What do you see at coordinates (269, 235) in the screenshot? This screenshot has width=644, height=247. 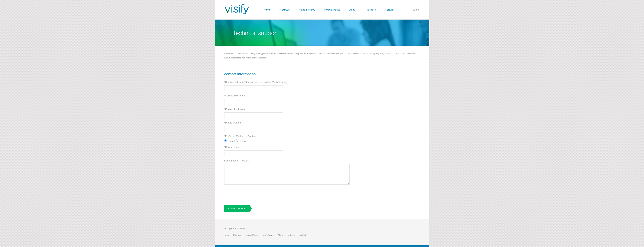 I see `a: How it Works` at bounding box center [269, 235].